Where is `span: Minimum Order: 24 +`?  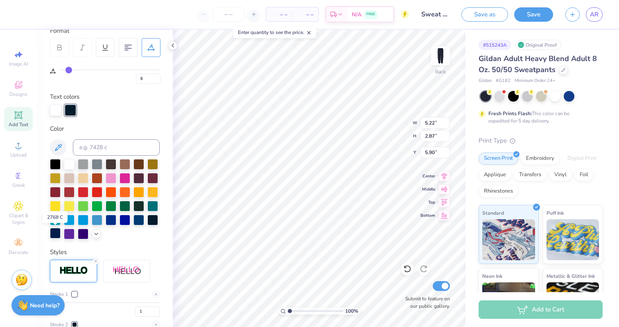
span: Minimum Order: 24 + is located at coordinates (535, 81).